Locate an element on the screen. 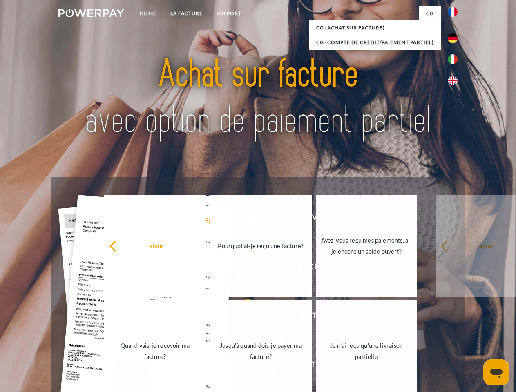  img: title-powerpay_fr.svg is located at coordinates (258, 98).